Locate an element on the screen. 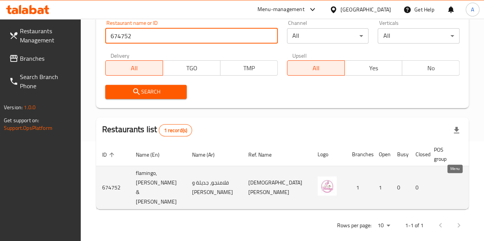 The height and width of the screenshot is (241, 484). th: Closed is located at coordinates (419, 155).